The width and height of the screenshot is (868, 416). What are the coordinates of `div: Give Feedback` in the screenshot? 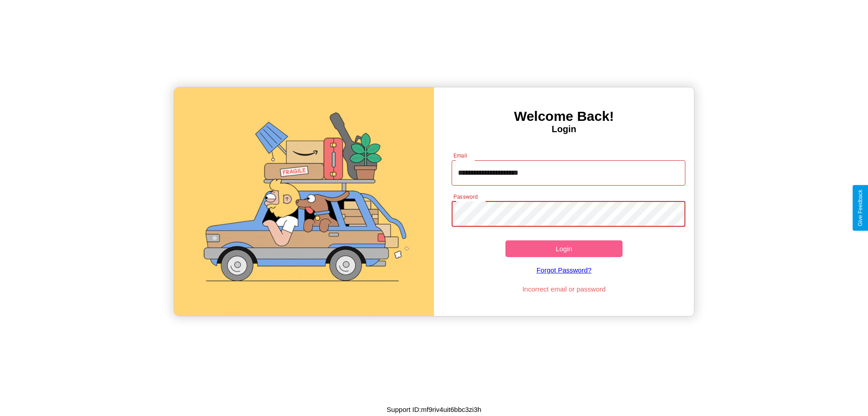 It's located at (860, 208).